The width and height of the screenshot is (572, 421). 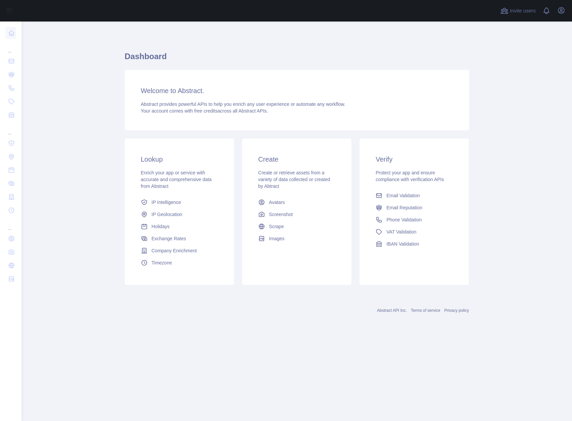 I want to click on a: Scrape, so click(x=297, y=227).